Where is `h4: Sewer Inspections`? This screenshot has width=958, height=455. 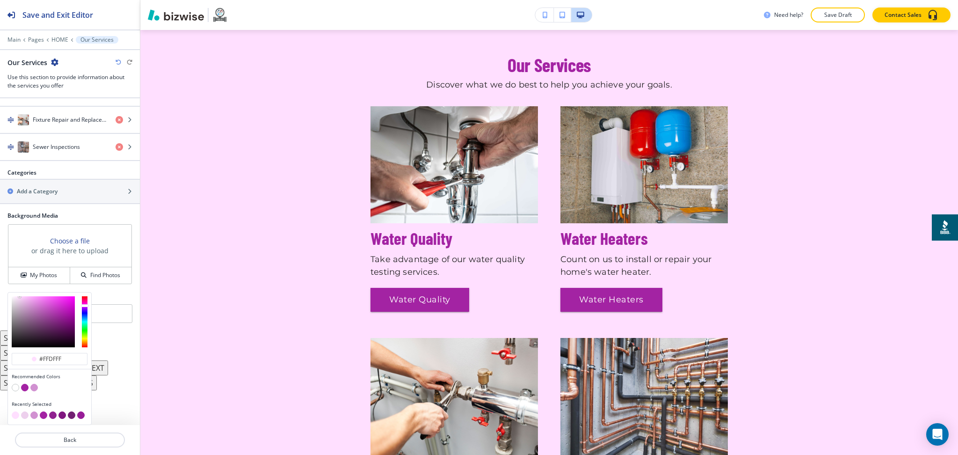
h4: Sewer Inspections is located at coordinates (56, 147).